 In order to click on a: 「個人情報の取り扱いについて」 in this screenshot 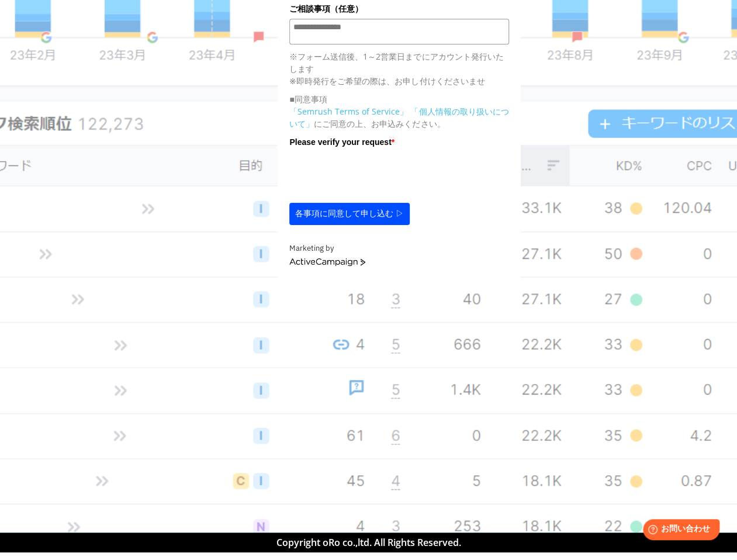, I will do `click(399, 118)`.